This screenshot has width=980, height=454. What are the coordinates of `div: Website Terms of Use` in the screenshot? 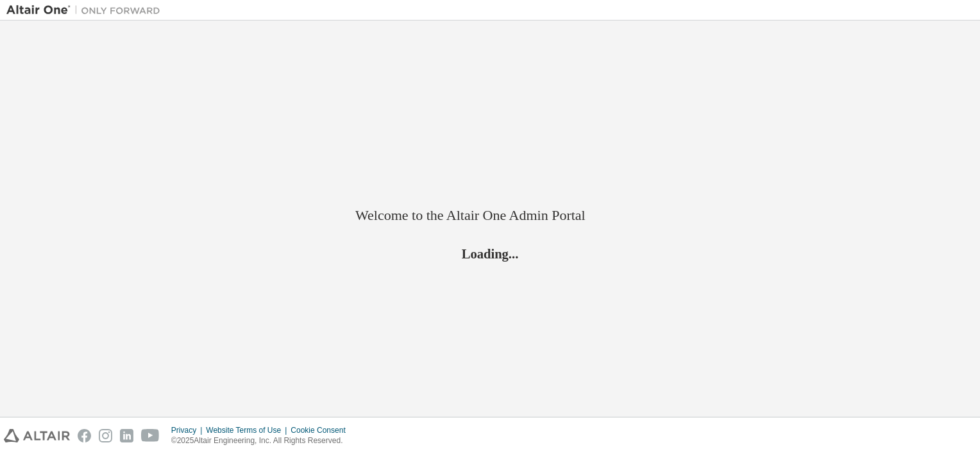 It's located at (248, 430).